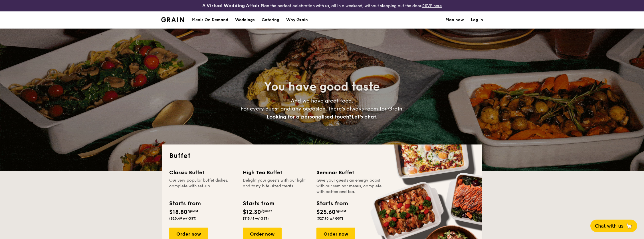  I want to click on h2: Buffet, so click(322, 156).